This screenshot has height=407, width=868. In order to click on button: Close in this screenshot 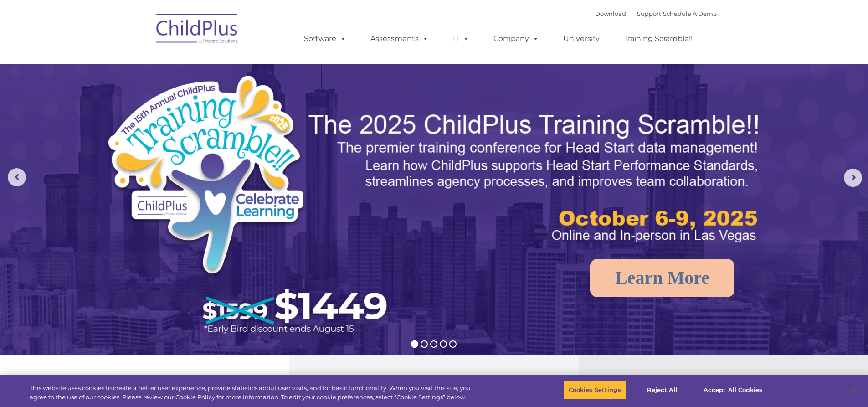, I will do `click(853, 390)`.